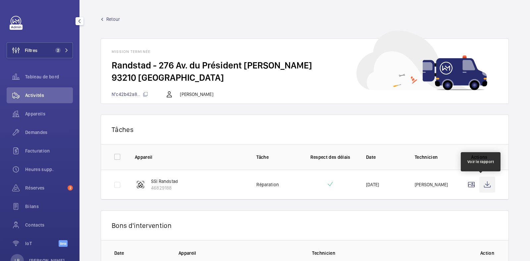  What do you see at coordinates (164, 182) in the screenshot?
I see `p: SSI Randstad` at bounding box center [164, 182].